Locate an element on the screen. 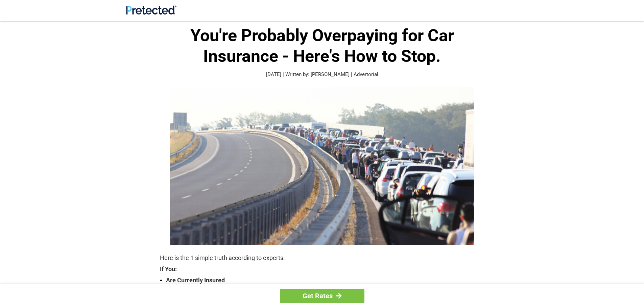 The height and width of the screenshot is (308, 644). p: Here is the 1 simple truth according to experts: is located at coordinates (322, 258).